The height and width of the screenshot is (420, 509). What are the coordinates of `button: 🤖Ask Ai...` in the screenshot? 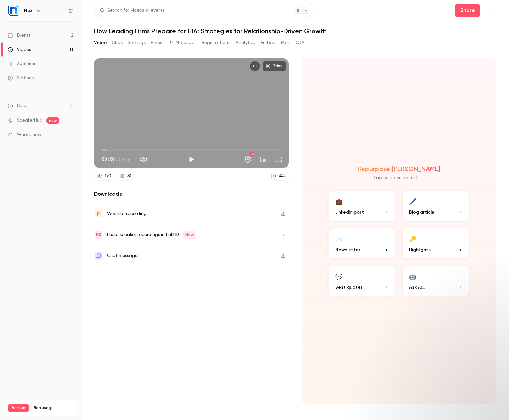 It's located at (436, 281).